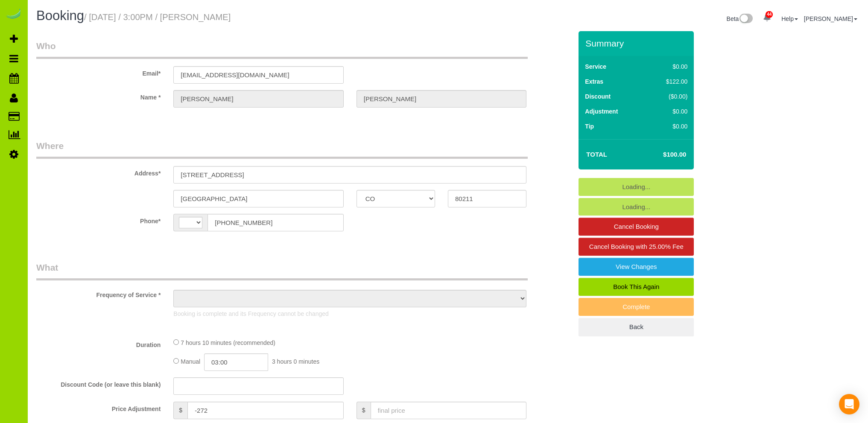  Describe the element at coordinates (258, 198) in the screenshot. I see `input: City*` at that location.